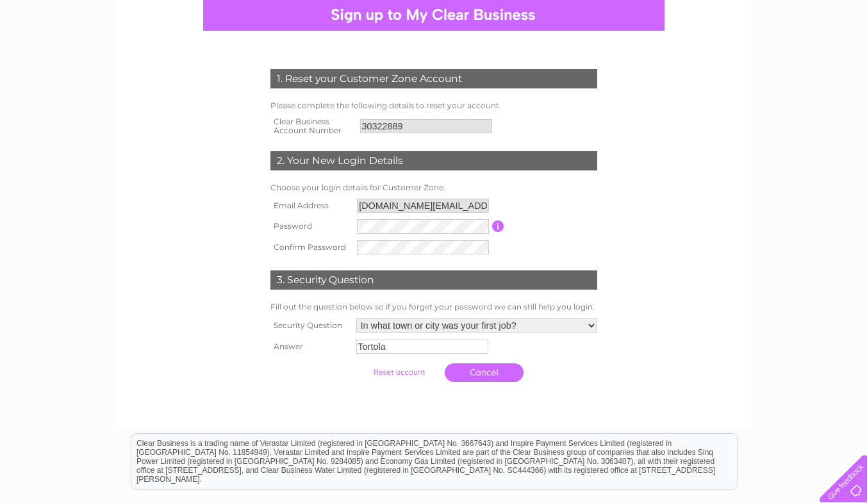  What do you see at coordinates (843, 59) in the screenshot?
I see `a: Contact` at bounding box center [843, 59].